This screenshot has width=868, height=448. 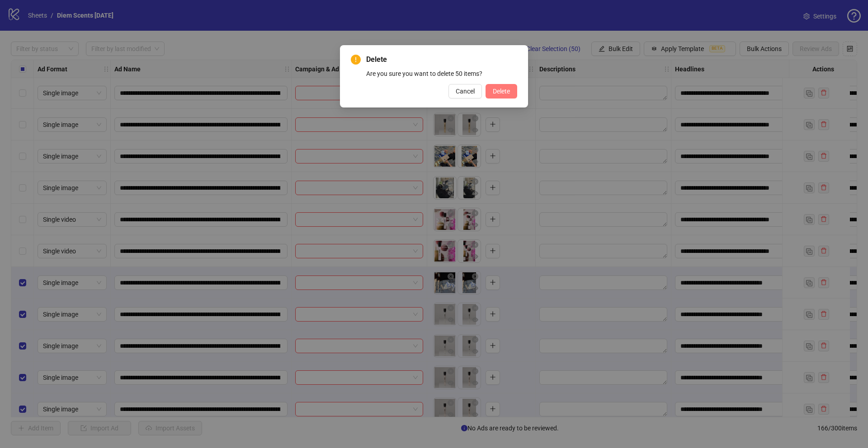 What do you see at coordinates (442, 74) in the screenshot?
I see `div: Are you sure you want to delete 50 items?` at bounding box center [442, 74].